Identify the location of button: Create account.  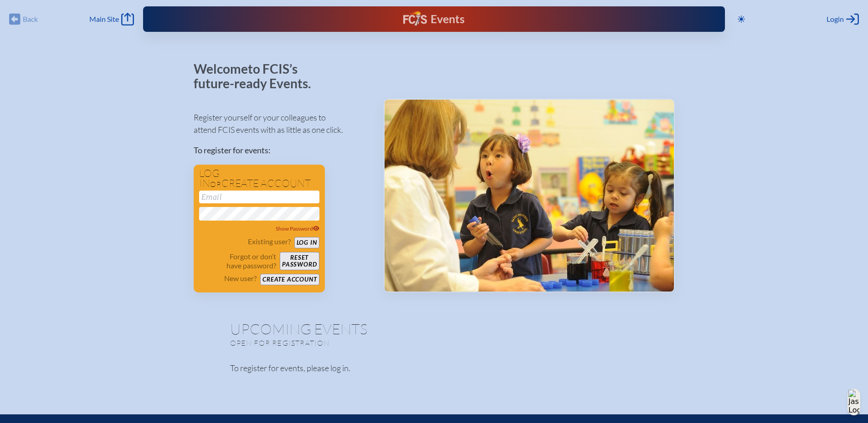
(290, 280).